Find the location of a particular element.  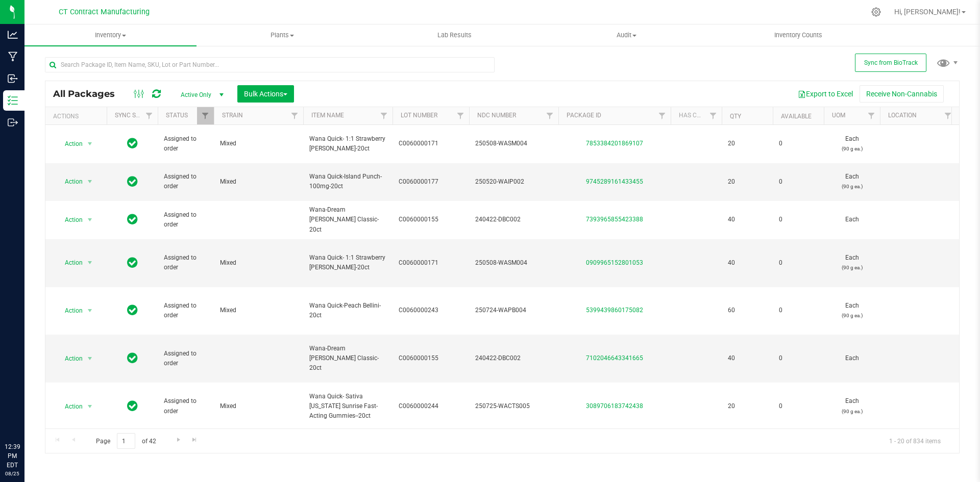

span: Wana Quick-Island Punch-100mg-20ct is located at coordinates (347, 182).